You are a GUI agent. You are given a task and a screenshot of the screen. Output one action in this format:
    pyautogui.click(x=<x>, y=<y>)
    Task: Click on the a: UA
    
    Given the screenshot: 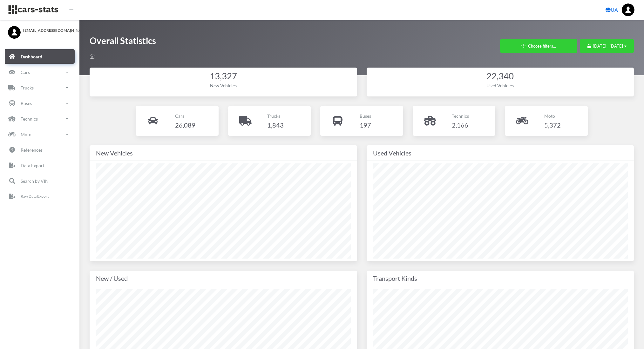 What is the action you would take?
    pyautogui.click(x=612, y=10)
    